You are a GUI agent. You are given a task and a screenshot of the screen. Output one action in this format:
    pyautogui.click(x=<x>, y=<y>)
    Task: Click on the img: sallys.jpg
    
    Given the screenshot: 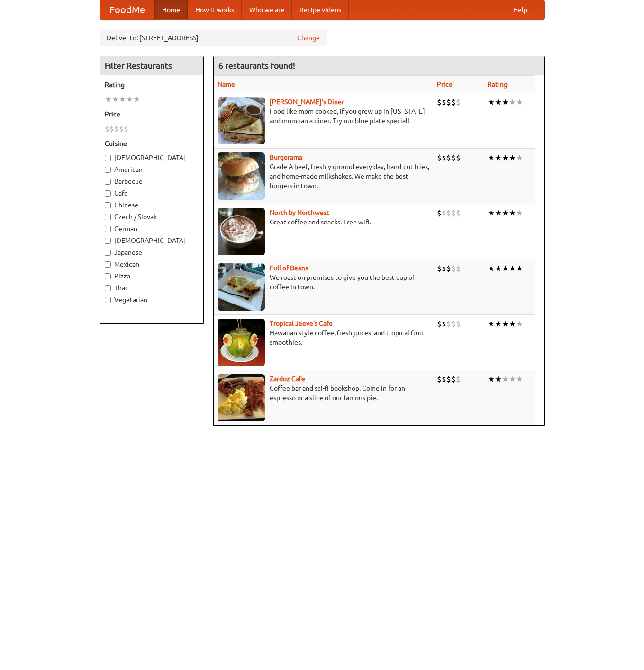 What is the action you would take?
    pyautogui.click(x=241, y=121)
    